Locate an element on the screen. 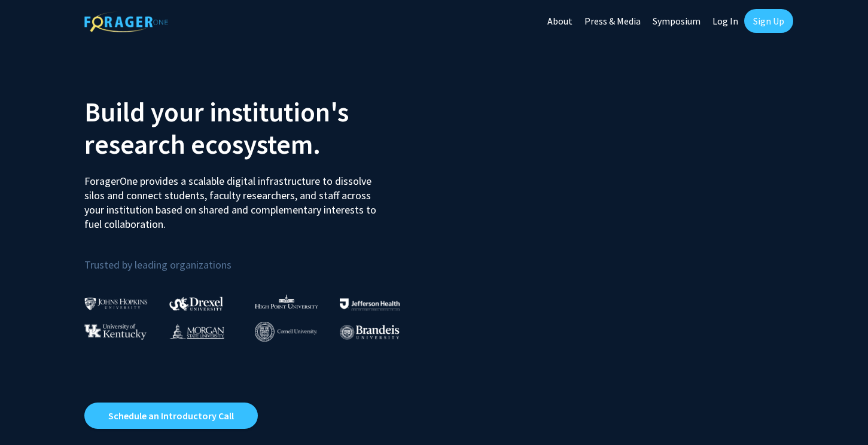  a: Sign Up is located at coordinates (769, 21).